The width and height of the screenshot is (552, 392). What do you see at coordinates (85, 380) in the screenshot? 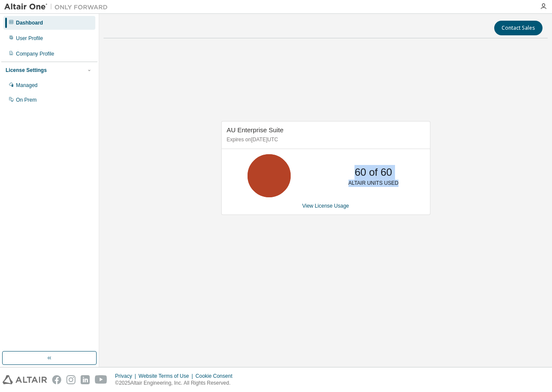
I see `img: linkedin.svg` at bounding box center [85, 380].